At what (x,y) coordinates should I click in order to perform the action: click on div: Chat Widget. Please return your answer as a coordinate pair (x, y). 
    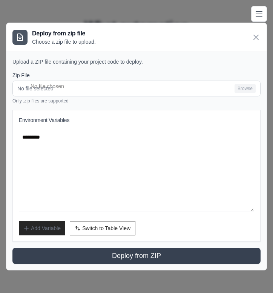
    Looking at the image, I should click on (254, 275).